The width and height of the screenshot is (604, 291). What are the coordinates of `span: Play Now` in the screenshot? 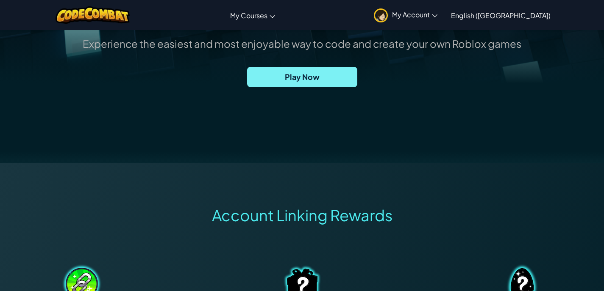 It's located at (302, 77).